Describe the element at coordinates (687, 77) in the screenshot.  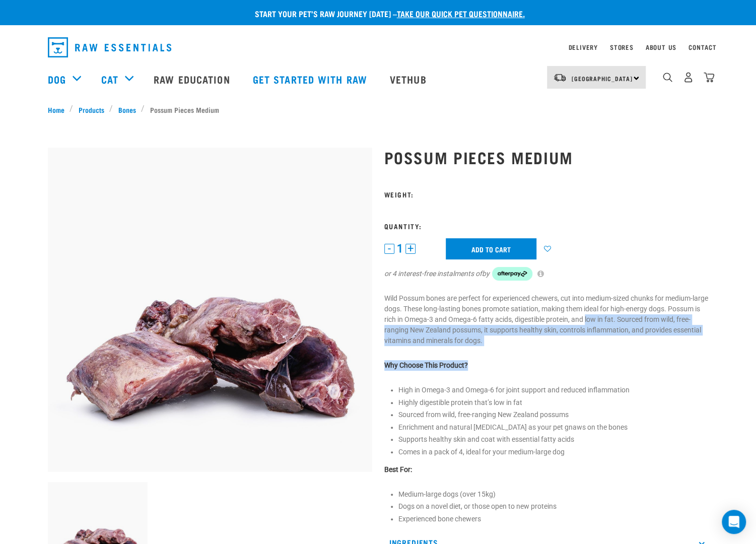
I see `img: user.png` at that location.